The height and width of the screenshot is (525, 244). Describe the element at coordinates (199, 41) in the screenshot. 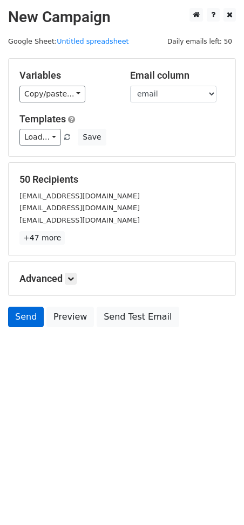

I see `a: Daily emails left: 50` at that location.